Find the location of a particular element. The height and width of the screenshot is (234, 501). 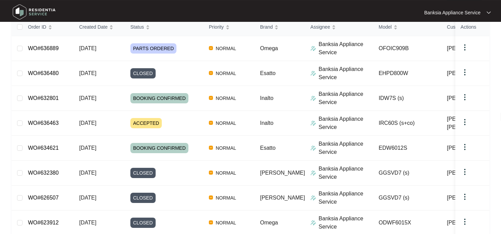

a: WO#636889 is located at coordinates (43, 48).